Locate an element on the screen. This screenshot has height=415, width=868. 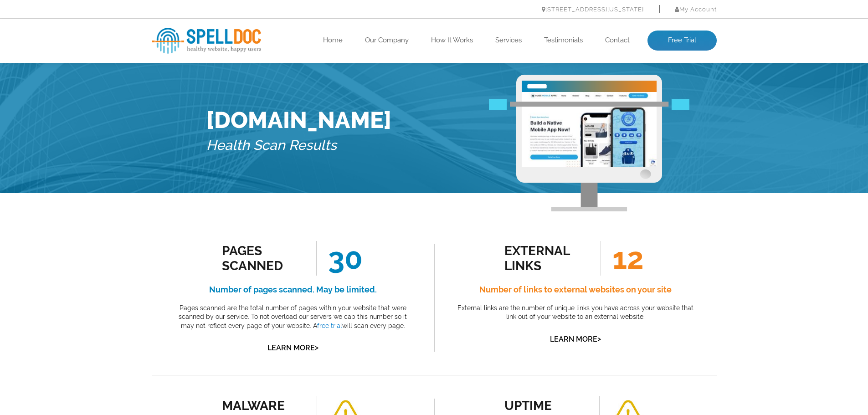
h4: Number of pages scanned. May be limited. is located at coordinates (293, 290).